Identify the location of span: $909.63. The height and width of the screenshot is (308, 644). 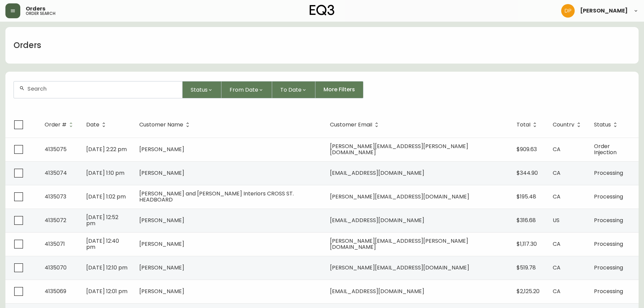
(527, 149).